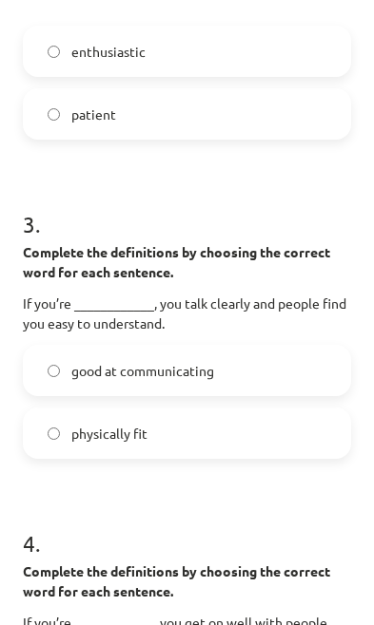 This screenshot has width=374, height=625. What do you see at coordinates (93, 114) in the screenshot?
I see `span: patient` at bounding box center [93, 114].